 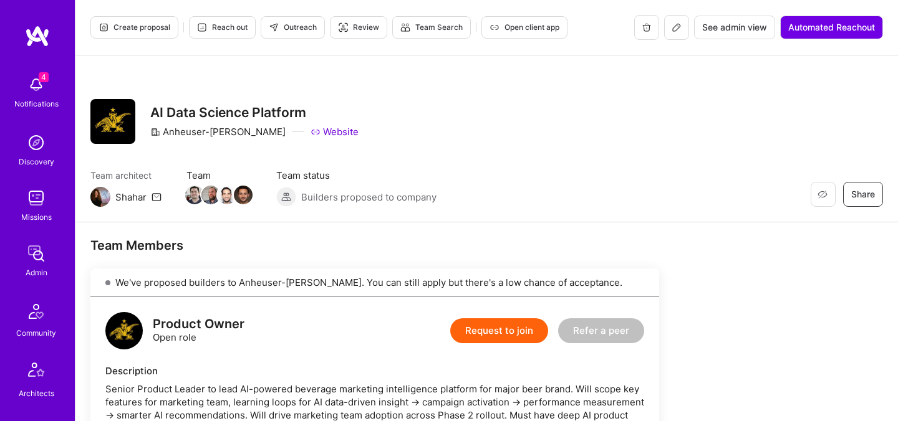 What do you see at coordinates (36, 272) in the screenshot?
I see `div: Admin` at bounding box center [36, 272].